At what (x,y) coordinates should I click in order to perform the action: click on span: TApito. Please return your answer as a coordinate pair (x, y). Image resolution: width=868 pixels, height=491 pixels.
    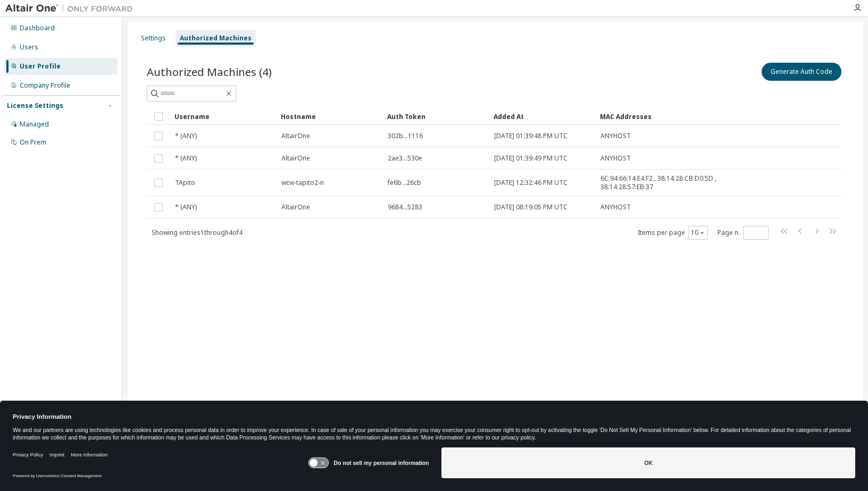
    Looking at the image, I should click on (185, 183).